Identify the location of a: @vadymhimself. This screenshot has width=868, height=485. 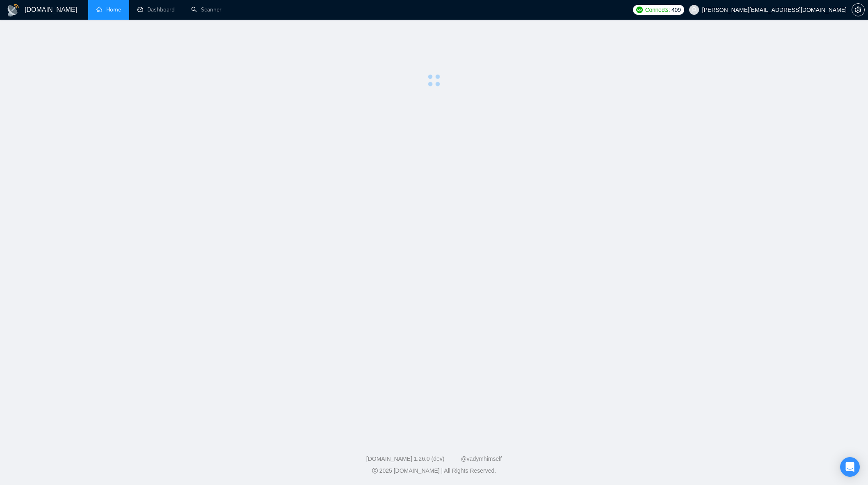
(481, 459).